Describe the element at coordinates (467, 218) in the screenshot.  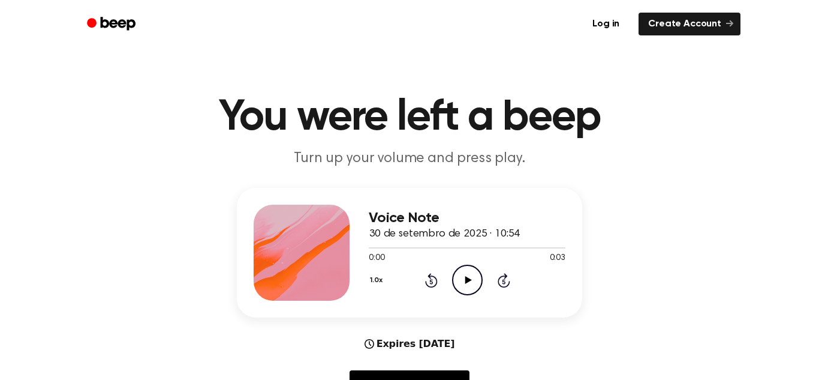
I see `h3: Voice Note` at that location.